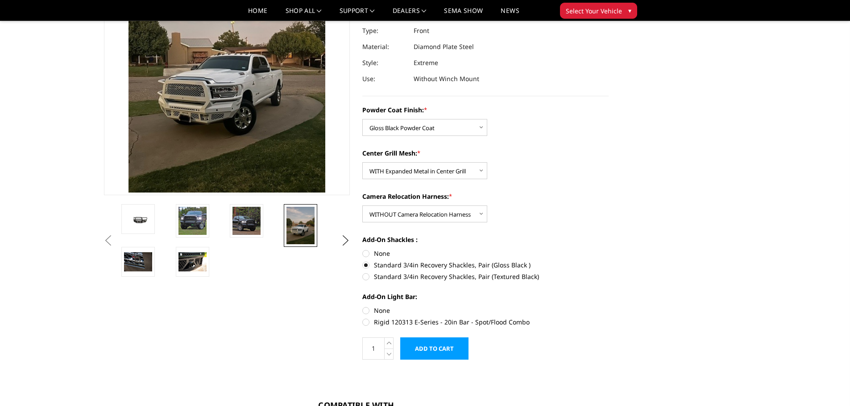 Image resolution: width=850 pixels, height=406 pixels. Describe the element at coordinates (385, 47) in the screenshot. I see `dt: Material:` at that location.